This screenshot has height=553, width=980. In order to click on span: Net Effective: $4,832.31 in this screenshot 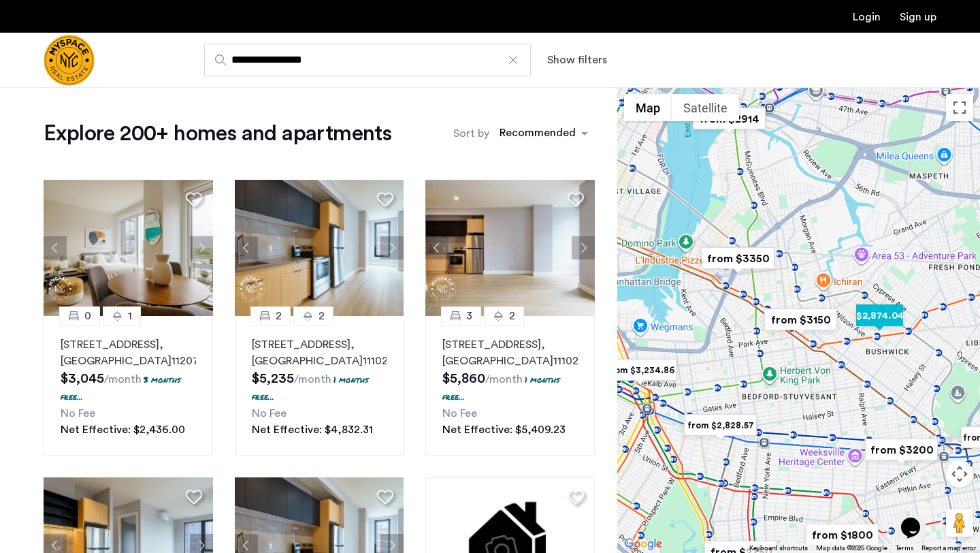, I will do `click(313, 429)`.